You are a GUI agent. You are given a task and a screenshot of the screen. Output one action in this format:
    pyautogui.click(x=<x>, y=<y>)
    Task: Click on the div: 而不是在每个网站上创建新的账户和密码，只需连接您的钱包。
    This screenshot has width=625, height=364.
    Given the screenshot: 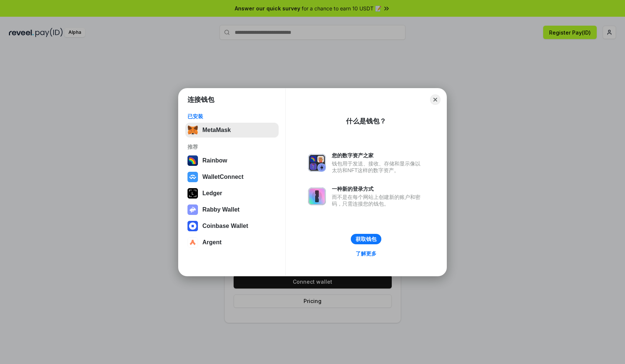 What is the action you would take?
    pyautogui.click(x=378, y=201)
    